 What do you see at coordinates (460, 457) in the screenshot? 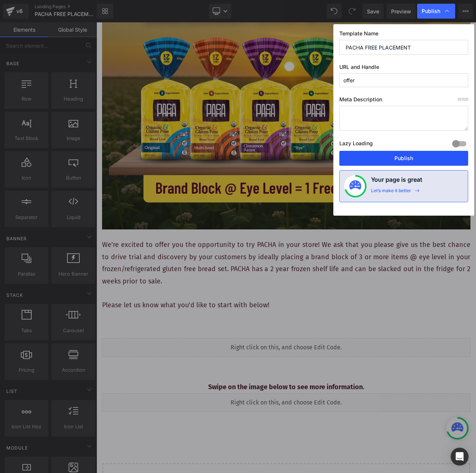
I see `div: Open Intercom Messenger` at bounding box center [460, 457].